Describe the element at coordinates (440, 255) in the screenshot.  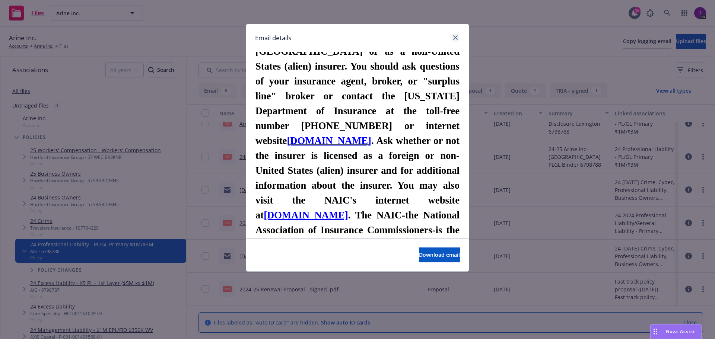
I see `span: Download email` at that location.